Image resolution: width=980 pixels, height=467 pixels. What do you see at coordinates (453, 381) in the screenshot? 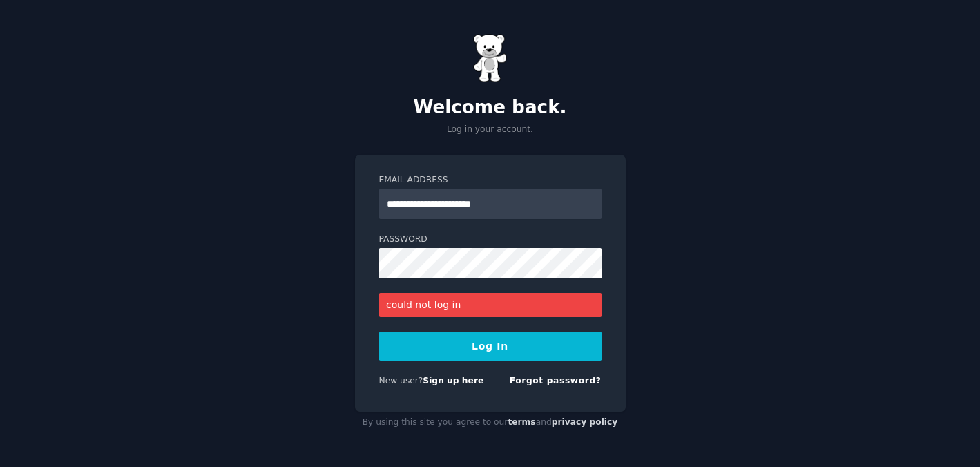
I see `a: Sign up here` at bounding box center [453, 381].